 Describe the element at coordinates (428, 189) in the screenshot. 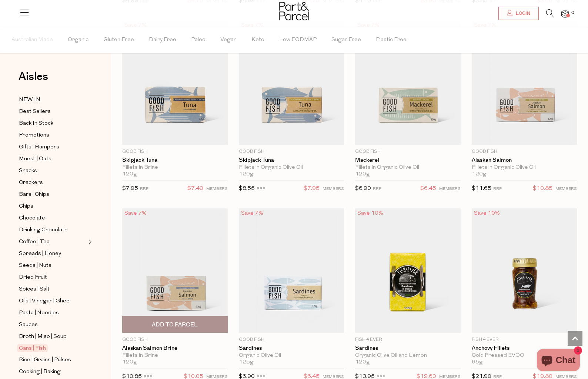

I see `span: $6.45` at that location.